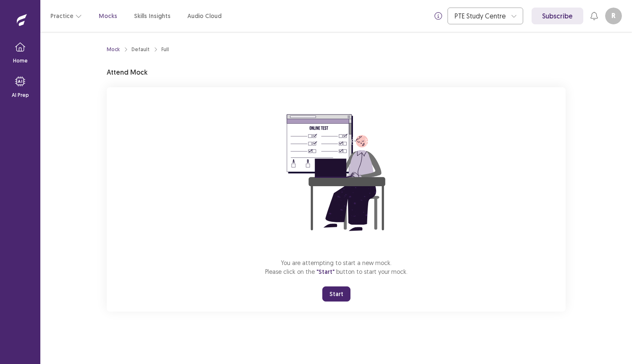 This screenshot has width=632, height=364. What do you see at coordinates (336, 294) in the screenshot?
I see `button: Start` at bounding box center [336, 294].